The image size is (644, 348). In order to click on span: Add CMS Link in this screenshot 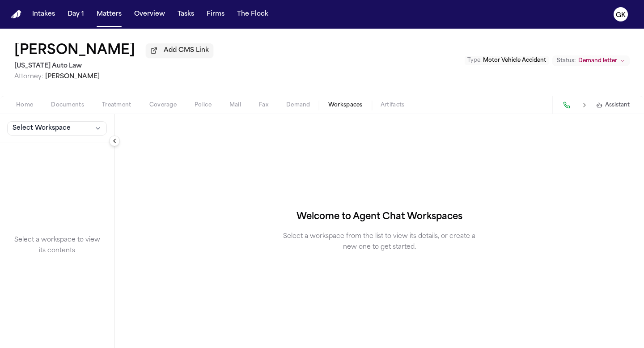, I will do `click(186, 51)`.